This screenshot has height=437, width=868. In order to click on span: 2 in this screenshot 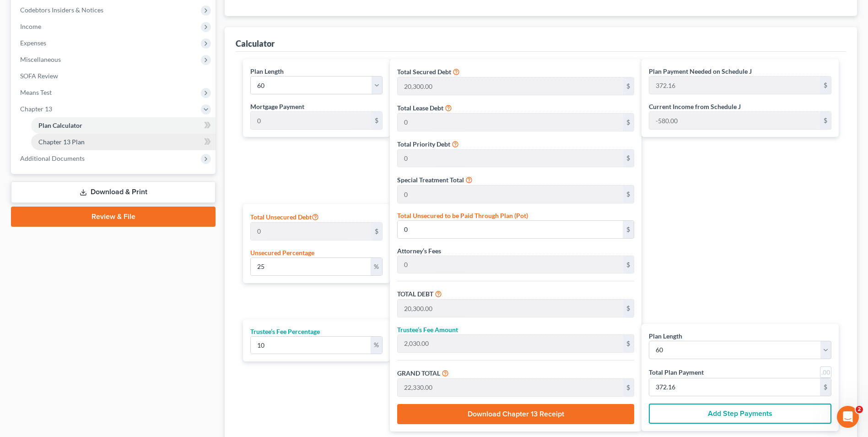, I will do `click(859, 409)`.